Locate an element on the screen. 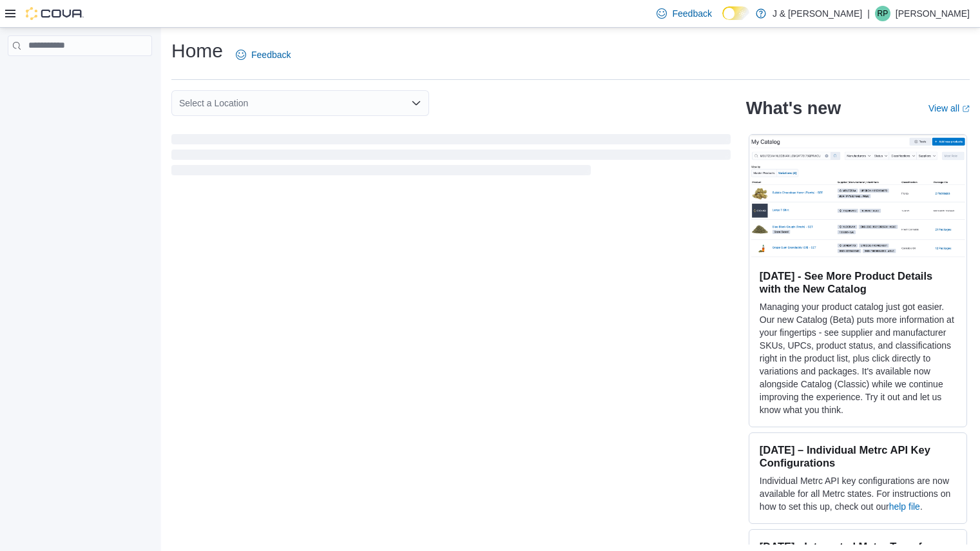  p: Individual Metrc API key configurations are now available for all Metrc states. For instructions ... is located at coordinates (858, 493).